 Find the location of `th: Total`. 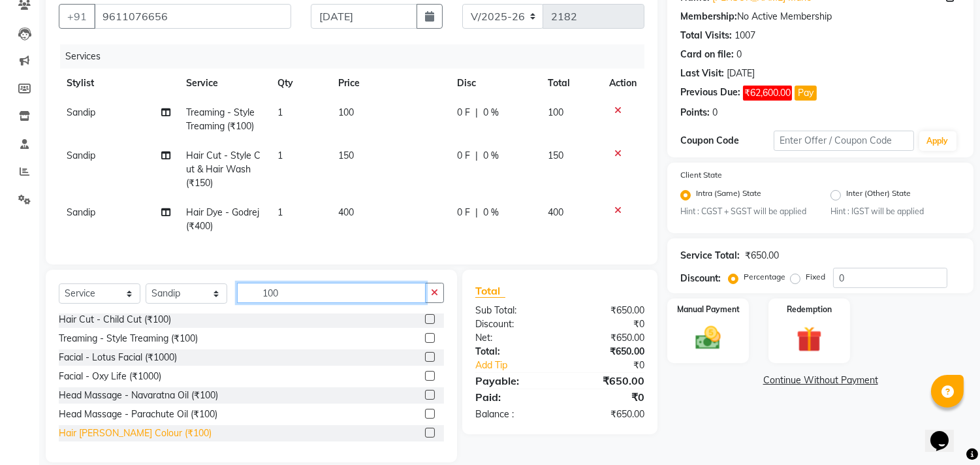

th: Total is located at coordinates (570, 83).